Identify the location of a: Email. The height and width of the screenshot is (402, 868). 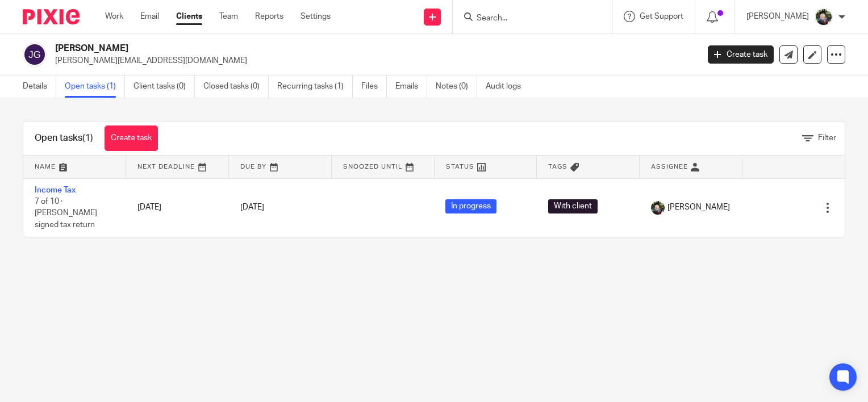
(150, 16).